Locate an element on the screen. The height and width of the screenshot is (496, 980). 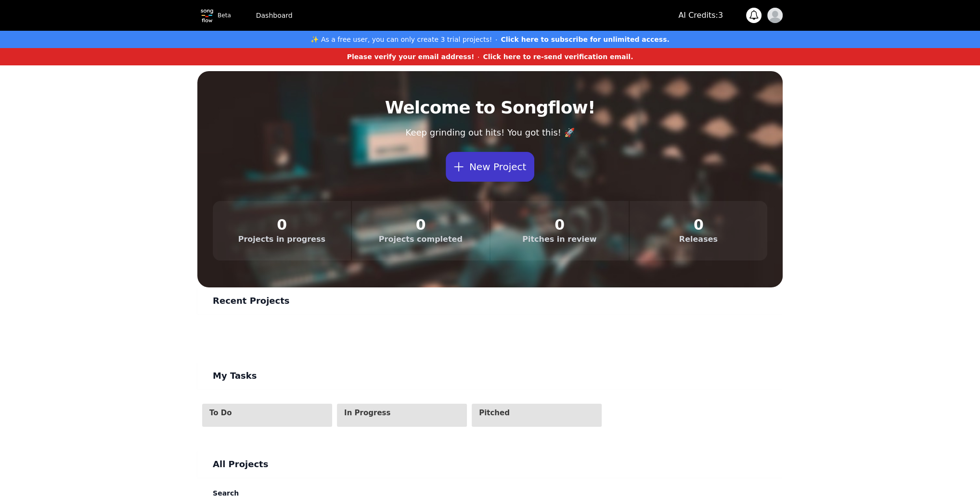
button: Please verify your email address!Click here to re-send verification email. is located at coordinates (490, 57).